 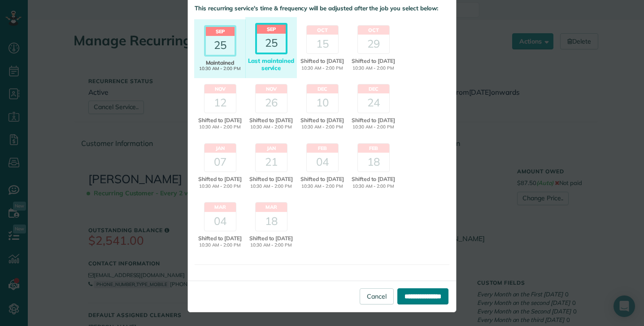 What do you see at coordinates (220, 162) in the screenshot?
I see `div: 07` at bounding box center [220, 162].